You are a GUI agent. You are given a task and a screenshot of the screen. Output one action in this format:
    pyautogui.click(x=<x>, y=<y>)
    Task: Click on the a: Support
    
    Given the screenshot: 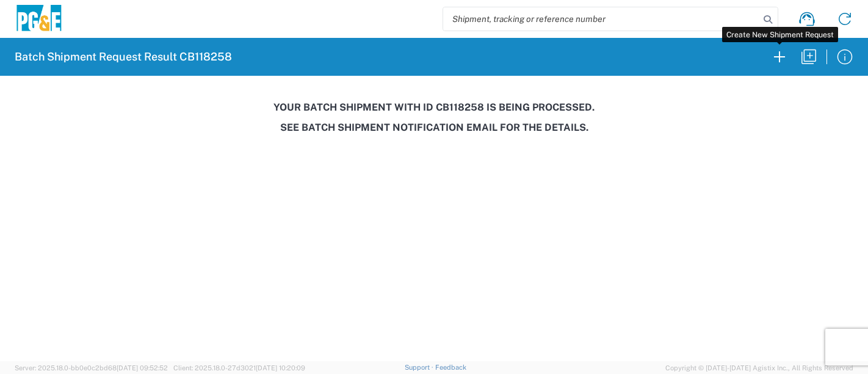 What is the action you would take?
    pyautogui.click(x=420, y=367)
    